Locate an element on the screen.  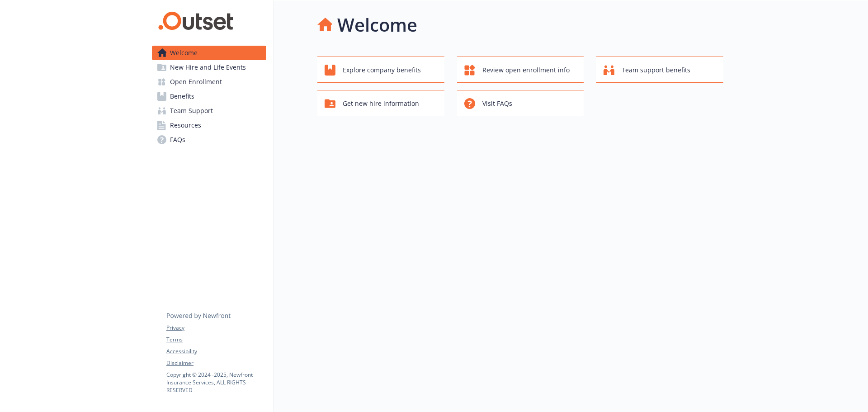
span: Resources is located at coordinates (186, 125).